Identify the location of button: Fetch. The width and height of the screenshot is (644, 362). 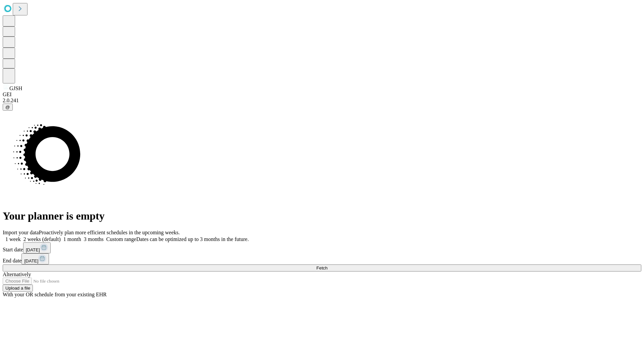
(322, 267).